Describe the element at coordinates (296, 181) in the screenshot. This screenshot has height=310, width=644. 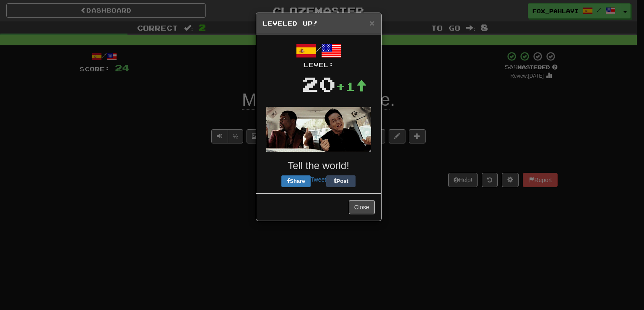
I see `button: Share` at that location.